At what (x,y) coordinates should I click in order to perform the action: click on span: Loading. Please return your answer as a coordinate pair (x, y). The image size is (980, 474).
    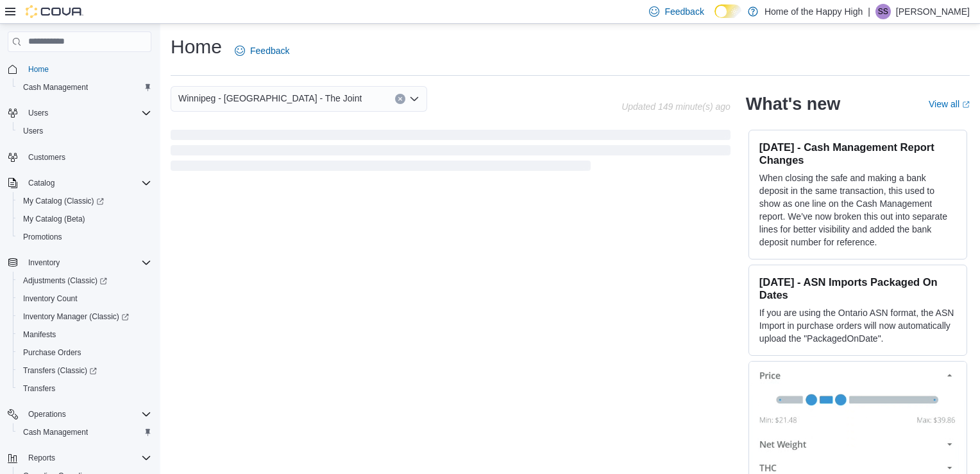
    Looking at the image, I should click on (450, 153).